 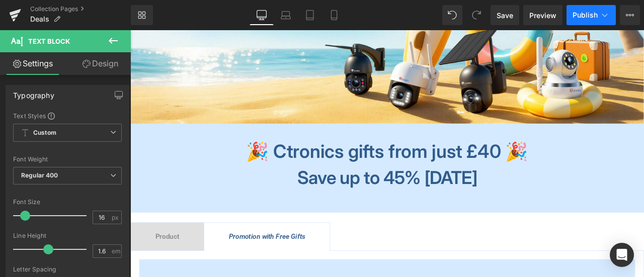 What do you see at coordinates (304, 143) in the screenshot?
I see `b: 🎉 Ctronics gifts from just £40 🎉` at bounding box center [304, 143].